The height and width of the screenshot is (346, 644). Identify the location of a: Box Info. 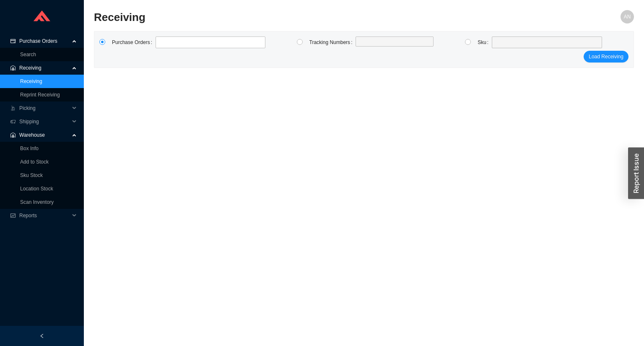
(29, 149).